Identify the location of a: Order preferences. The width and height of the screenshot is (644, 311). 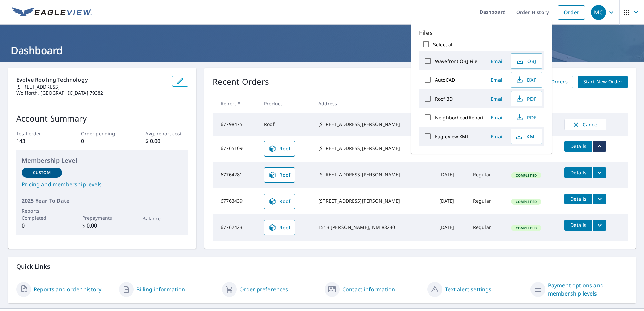
(264, 289).